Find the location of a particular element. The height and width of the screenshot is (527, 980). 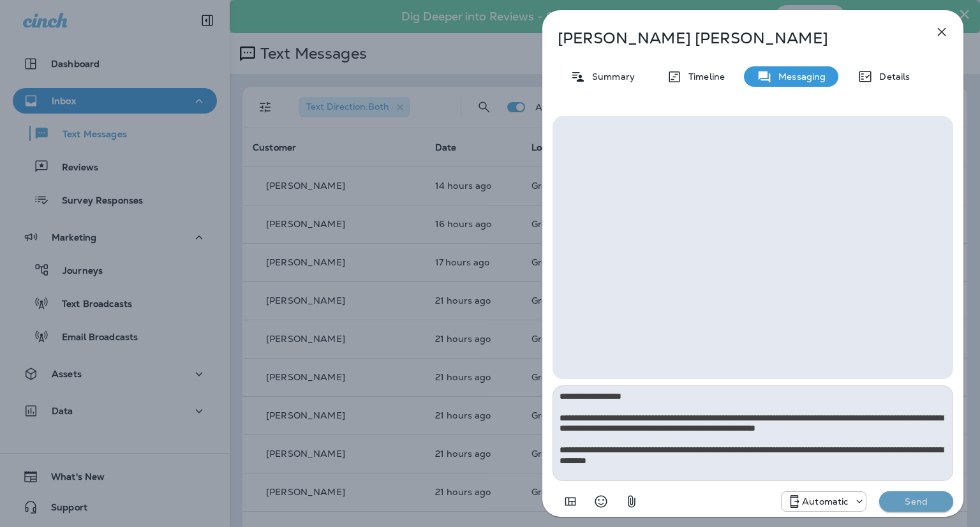

button: Send is located at coordinates (916, 502).